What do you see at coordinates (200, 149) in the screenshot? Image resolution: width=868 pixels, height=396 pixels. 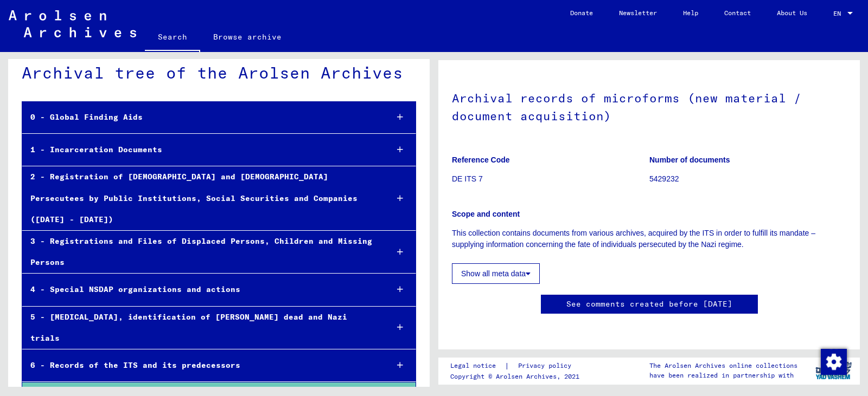 I see `div: 1 - Incarceration Documents` at bounding box center [200, 149].